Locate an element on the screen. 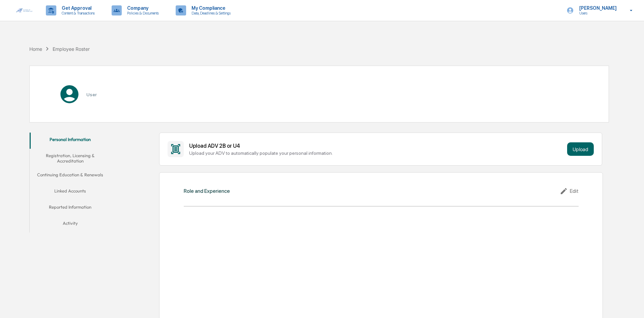 This screenshot has width=644, height=318. p: Company is located at coordinates (142, 8).